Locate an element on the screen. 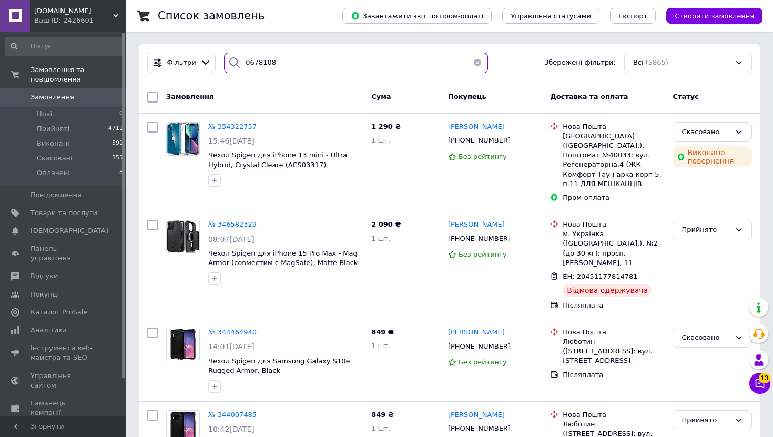 The image size is (773, 437). span: Всі is located at coordinates (638, 63).